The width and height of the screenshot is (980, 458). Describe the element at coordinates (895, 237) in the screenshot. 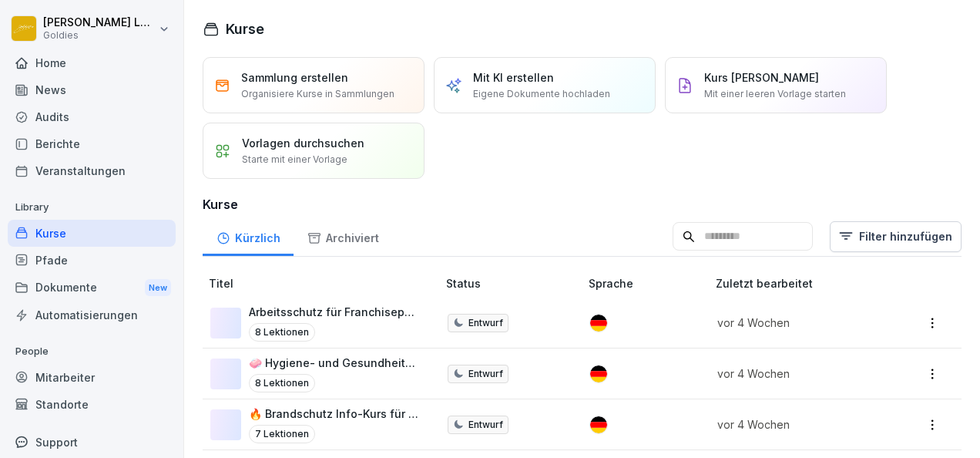

I see `button: Filter hinzufügen` at that location.